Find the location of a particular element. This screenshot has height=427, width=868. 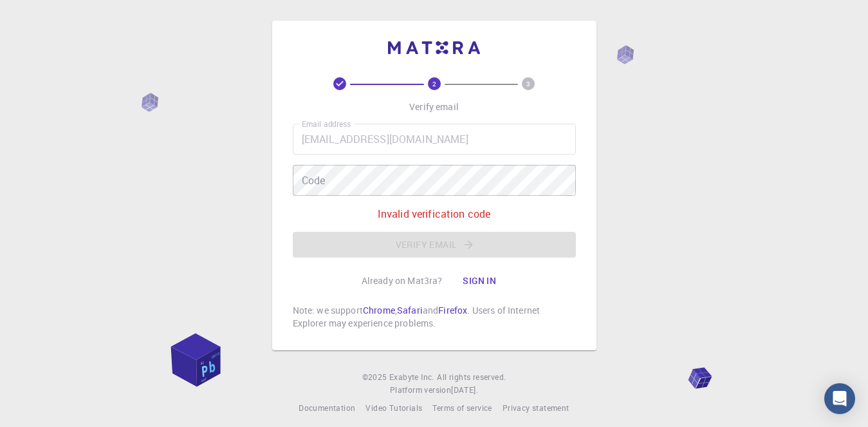

a: Documentation is located at coordinates (327, 408).